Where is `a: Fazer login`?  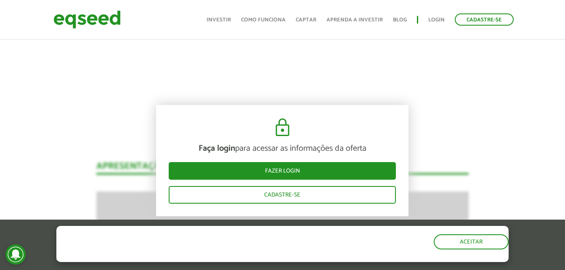
a: Fazer login is located at coordinates (282, 171).